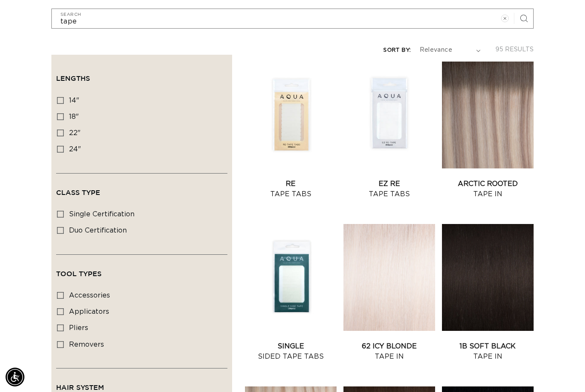 The height and width of the screenshot is (392, 585). I want to click on a: EZ Re Tape Tabs, so click(390, 189).